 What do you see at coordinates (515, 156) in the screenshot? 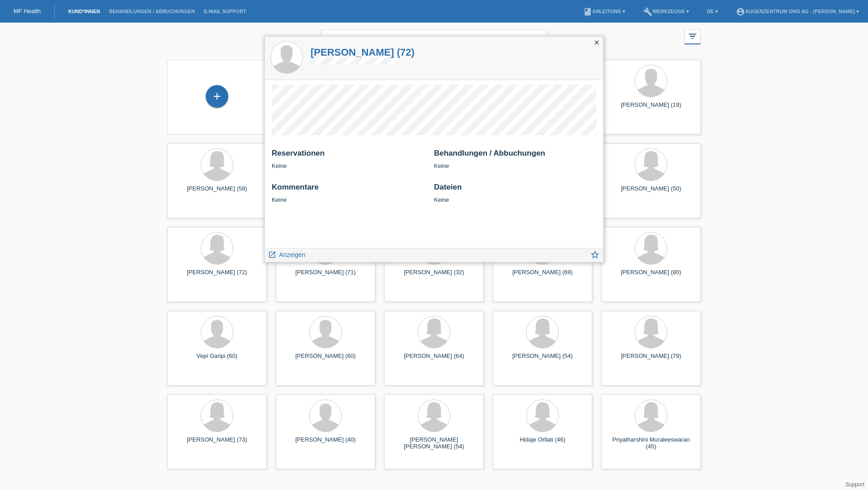
I see `h2: Behandlungen / Abbuchungen` at bounding box center [515, 156].